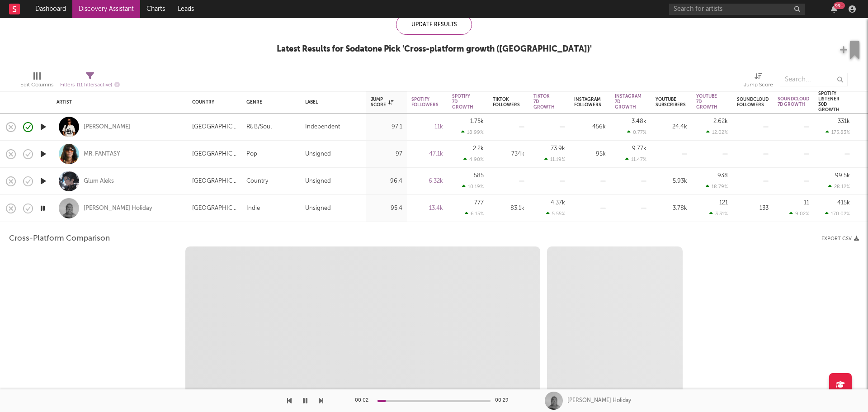 The height and width of the screenshot is (412, 868). Describe the element at coordinates (636, 132) in the screenshot. I see `div: 0.77 %` at that location.